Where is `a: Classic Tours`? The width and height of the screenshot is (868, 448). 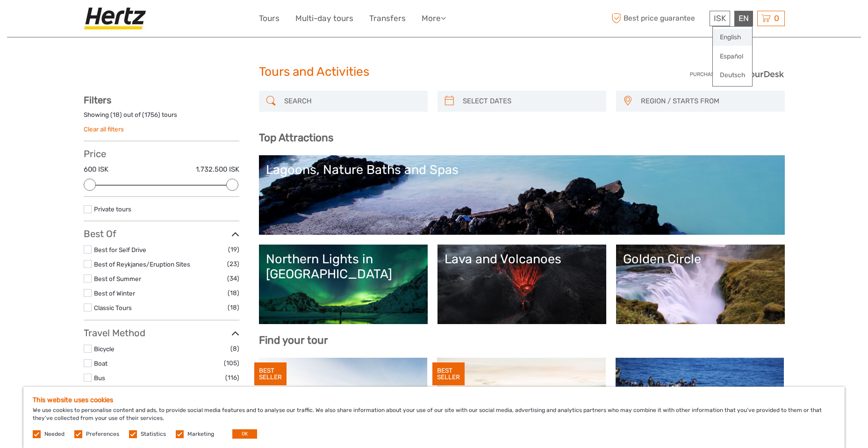 a: Classic Tours is located at coordinates (113, 308).